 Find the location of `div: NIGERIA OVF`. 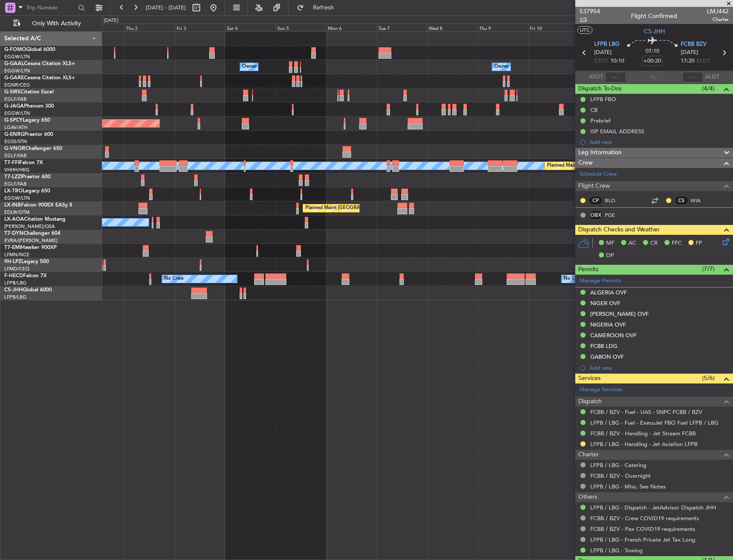

div: NIGERIA OVF is located at coordinates (608, 324).